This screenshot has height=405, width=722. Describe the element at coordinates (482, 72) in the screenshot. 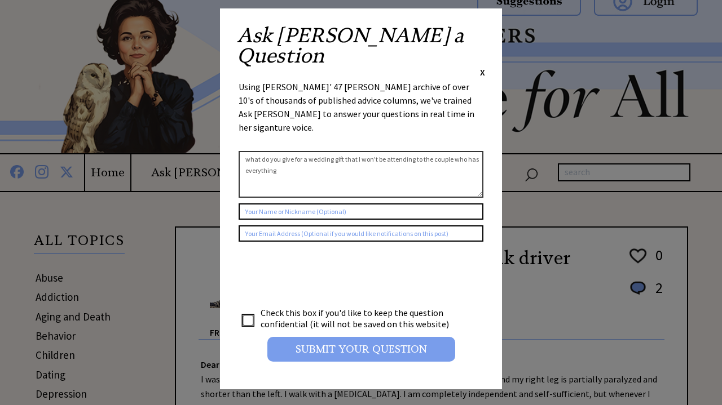

I see `span: X` at that location.